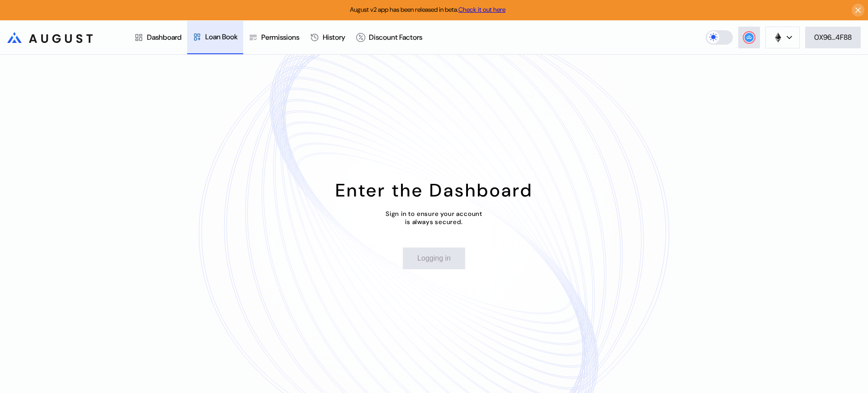 The height and width of the screenshot is (393, 868). What do you see at coordinates (434, 218) in the screenshot?
I see `div: Sign in to ensure your account is always secured.` at bounding box center [434, 218].